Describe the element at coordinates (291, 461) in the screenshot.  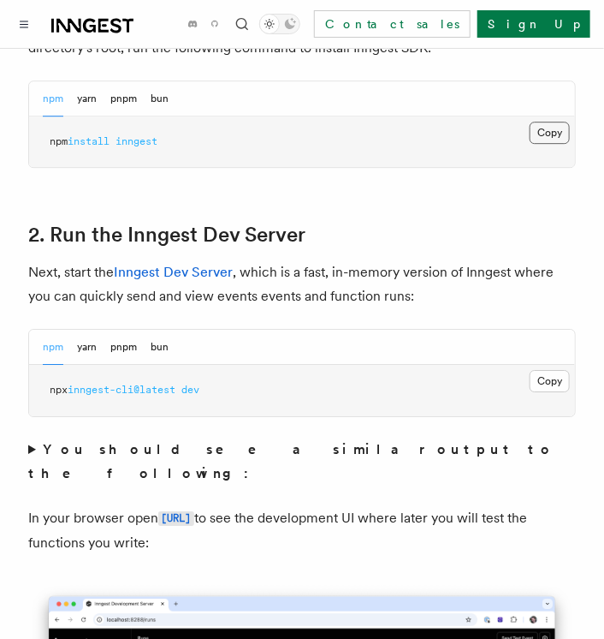
I see `strong: You should see a similar output to the following:` at that location.